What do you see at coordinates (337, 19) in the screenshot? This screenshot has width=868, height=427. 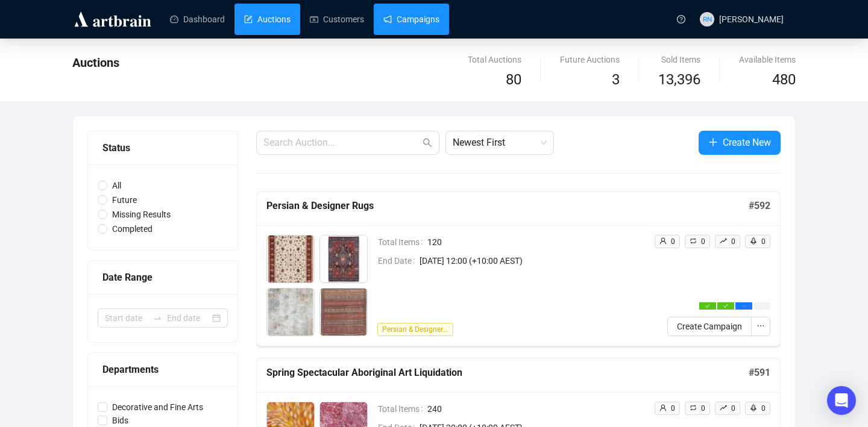 I see `a: Customers` at bounding box center [337, 19].